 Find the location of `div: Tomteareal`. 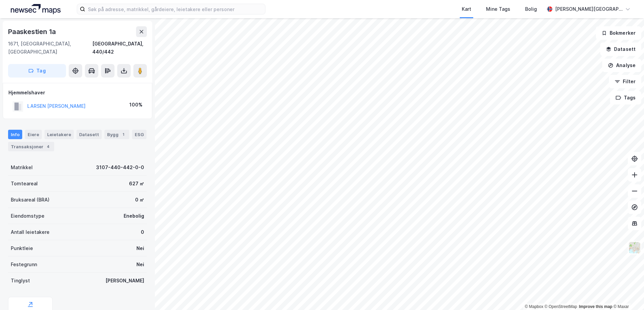

div: Tomteareal is located at coordinates (24, 184).